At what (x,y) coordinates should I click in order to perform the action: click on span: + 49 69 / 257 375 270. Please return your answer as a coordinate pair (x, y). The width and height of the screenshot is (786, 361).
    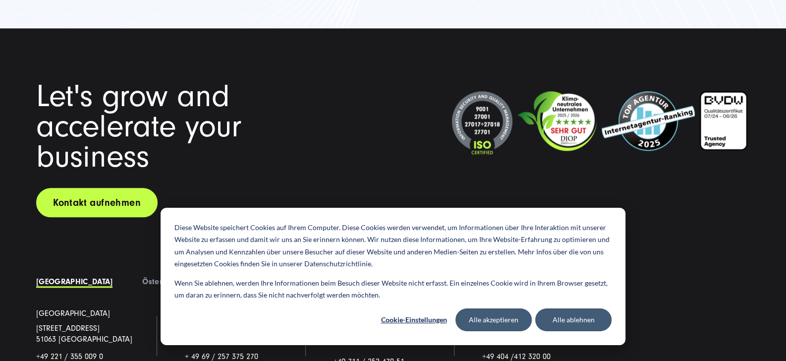
    Looking at the image, I should click on (221, 356).